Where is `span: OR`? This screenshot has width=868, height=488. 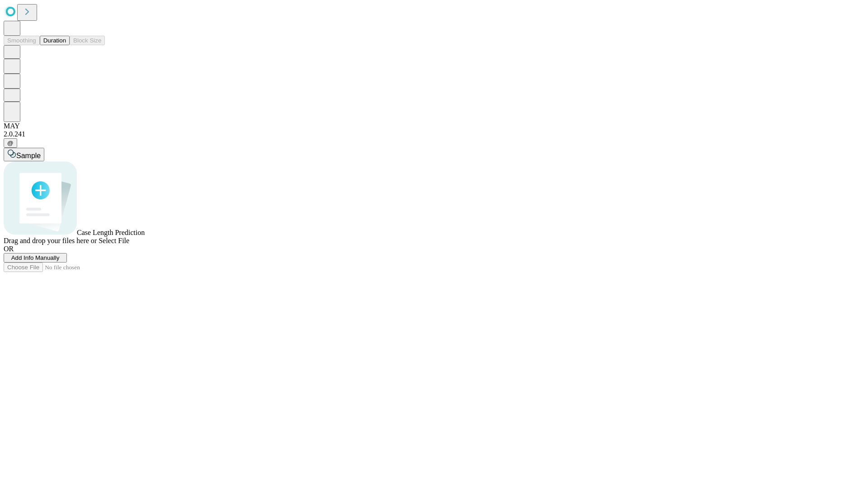
span: OR is located at coordinates (9, 248).